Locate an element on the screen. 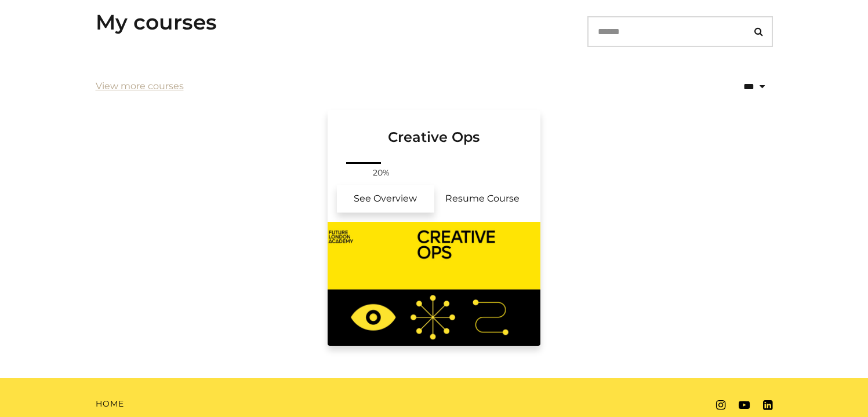 The width and height of the screenshot is (868, 417). h3: My courses is located at coordinates (156, 22).